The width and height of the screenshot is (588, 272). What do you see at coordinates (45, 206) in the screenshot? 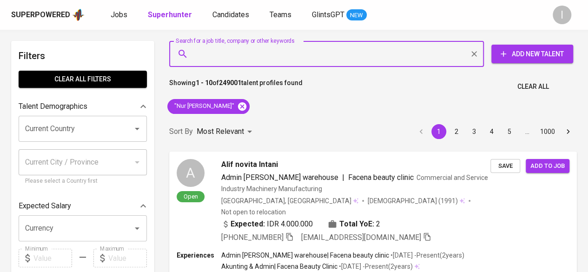
I see `p: Expected Salary` at bounding box center [45, 206].